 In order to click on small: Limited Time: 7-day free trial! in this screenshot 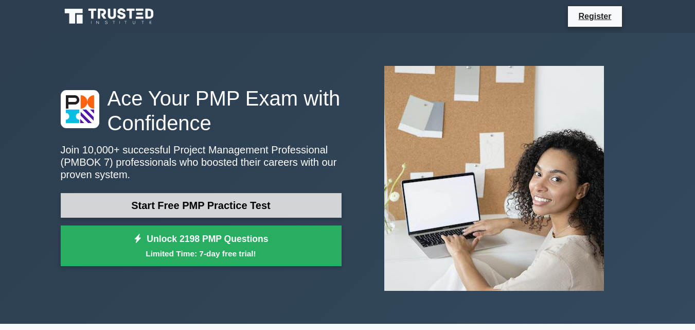, I will do `click(201, 253)`.